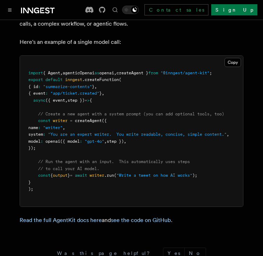 The height and width of the screenshot is (256, 263). Describe the element at coordinates (61, 220) in the screenshot. I see `a: Read the full AgentKit docs here` at that location.